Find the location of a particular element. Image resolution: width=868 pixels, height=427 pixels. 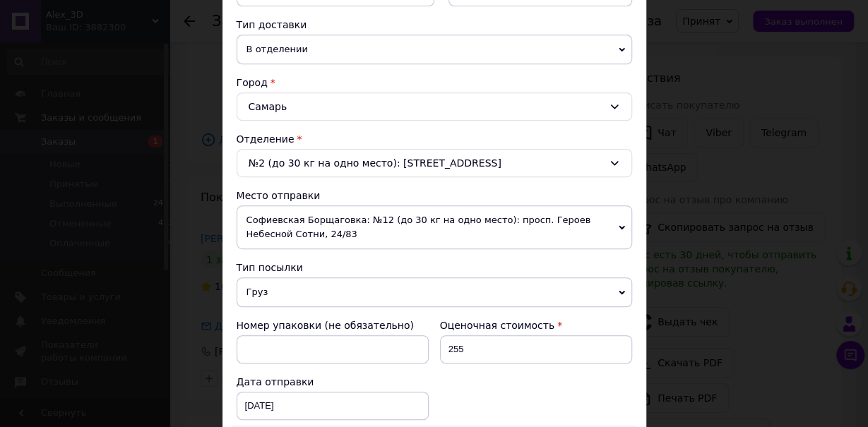

div: Номер упаковки (не обязательно) is located at coordinates (332, 326).